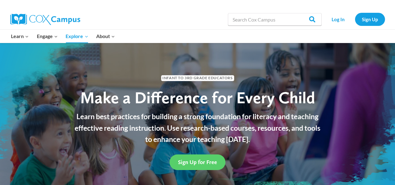 The width and height of the screenshot is (395, 185). What do you see at coordinates (20, 36) in the screenshot?
I see `span: Learn` at bounding box center [20, 36].